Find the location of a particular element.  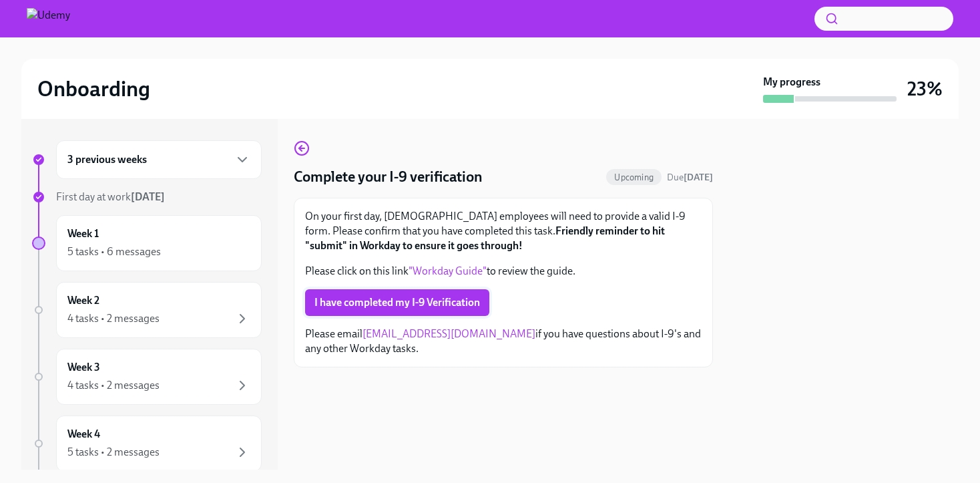

p: Please email if you have questions about I-9's and any other Workday tasks. is located at coordinates (503, 341).